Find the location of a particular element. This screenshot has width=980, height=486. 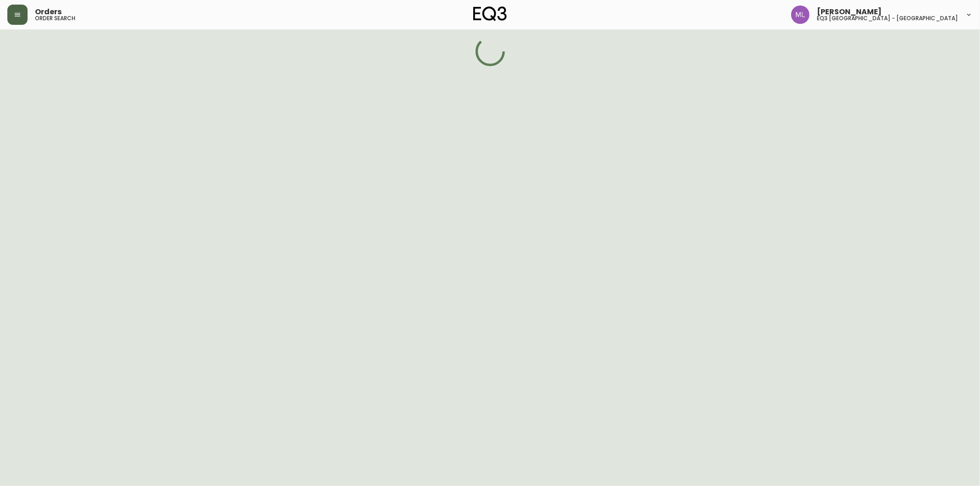

span: Orders is located at coordinates (48, 12).